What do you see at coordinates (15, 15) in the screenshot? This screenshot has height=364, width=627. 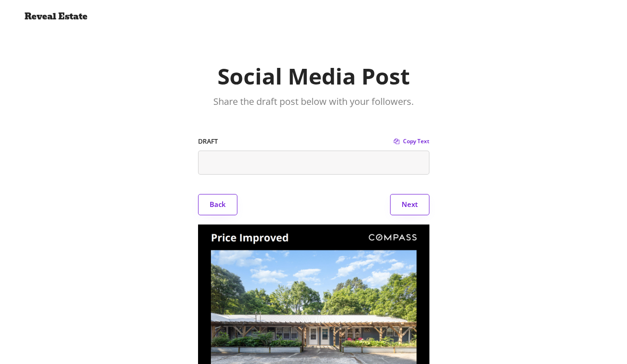 I see `img: yH5BAEAAAAALAAAAAABAAEAAAIBRAA7` at bounding box center [15, 15].